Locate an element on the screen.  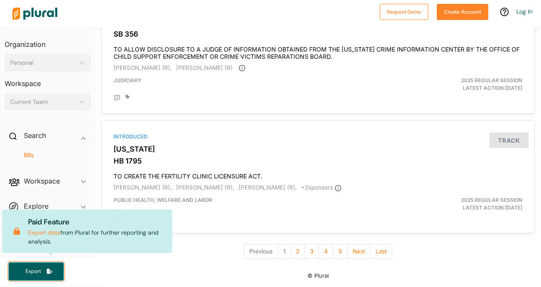
span: + 2 sponsor s is located at coordinates (321, 187).